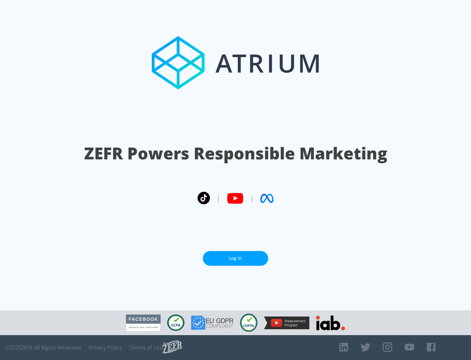  What do you see at coordinates (176, 323) in the screenshot?
I see `img: CCPA Compliant` at bounding box center [176, 323].